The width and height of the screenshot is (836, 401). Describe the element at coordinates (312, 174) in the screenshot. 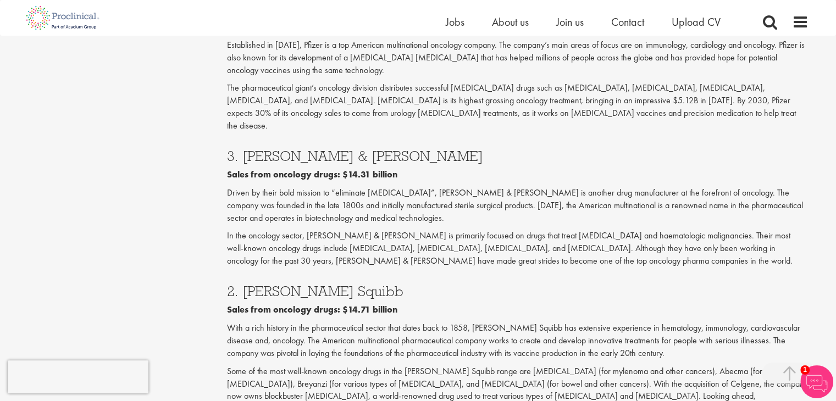

I see `b: Sales from oncology drugs: $14.31 billion` at that location.